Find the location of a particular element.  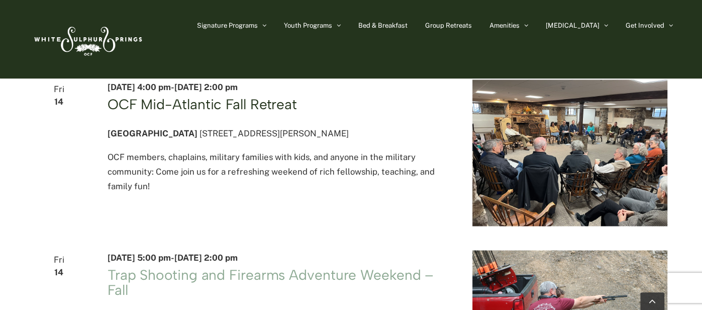

a: Trap Shooting and Firearms Adventure Weekend – Fall is located at coordinates (270, 282).